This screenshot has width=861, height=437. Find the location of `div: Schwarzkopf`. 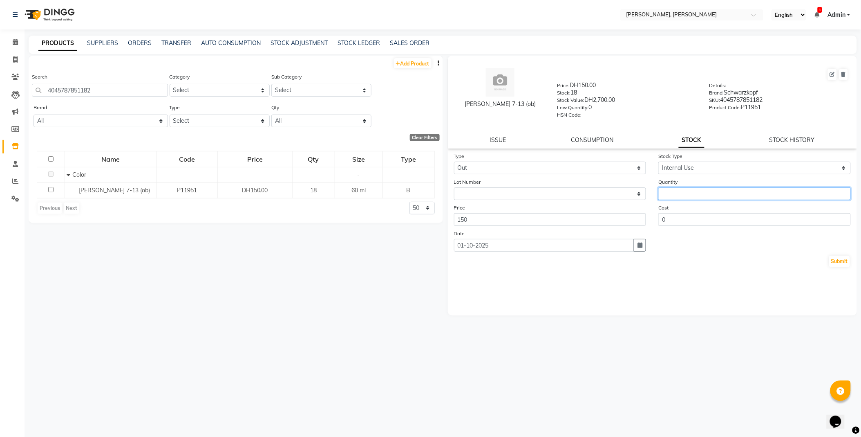

div: Schwarzkopf is located at coordinates (779, 94).